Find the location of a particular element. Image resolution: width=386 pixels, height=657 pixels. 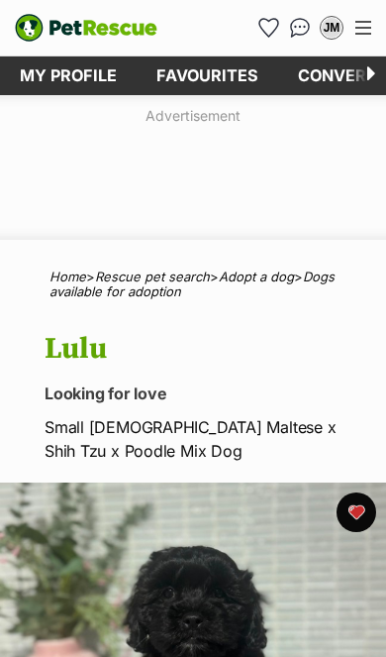

img: logo-e224e6f780fb5917bec1dbf3a21bbac754714ae5b6737aabdf751b685950b380.svg is located at coordinates (86, 28).